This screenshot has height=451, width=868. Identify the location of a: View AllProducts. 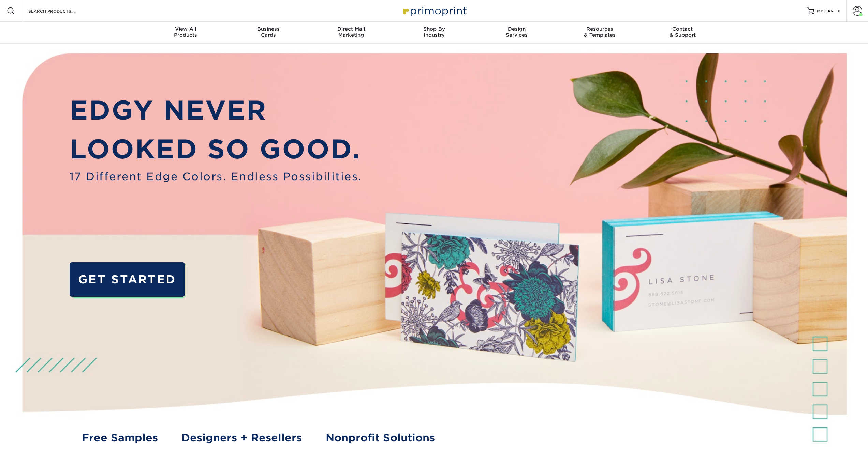
(186, 33).